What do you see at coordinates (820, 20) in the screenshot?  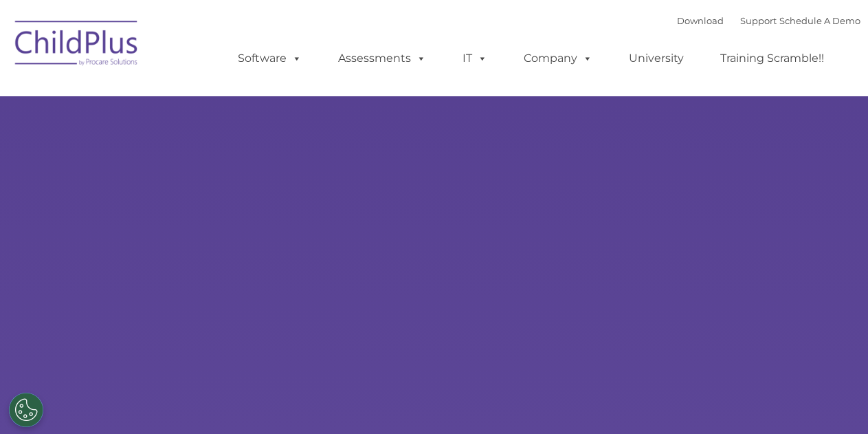 I see `a: Schedule A Demo` at bounding box center [820, 20].